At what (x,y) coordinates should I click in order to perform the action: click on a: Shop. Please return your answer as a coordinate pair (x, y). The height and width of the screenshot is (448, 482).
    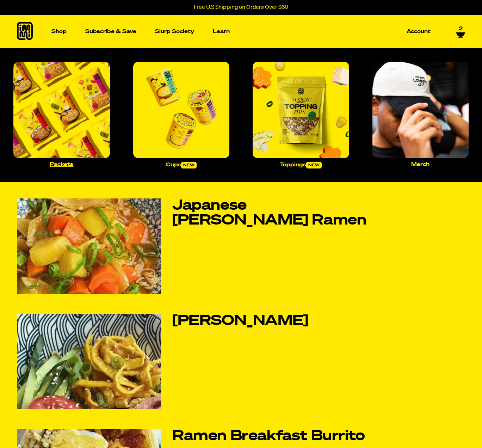
    Looking at the image, I should click on (59, 32).